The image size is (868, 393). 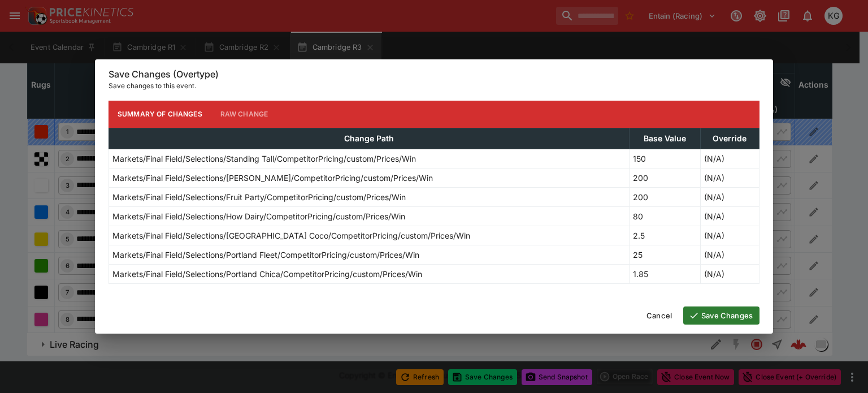 I want to click on p: Markets/Final Field/Selections/Fruit Party/CompetitorPricing/custom/Prices/Win, so click(x=259, y=197).